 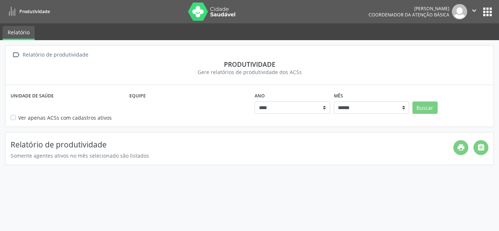 I want to click on label: Unidade de saúde, so click(x=32, y=96).